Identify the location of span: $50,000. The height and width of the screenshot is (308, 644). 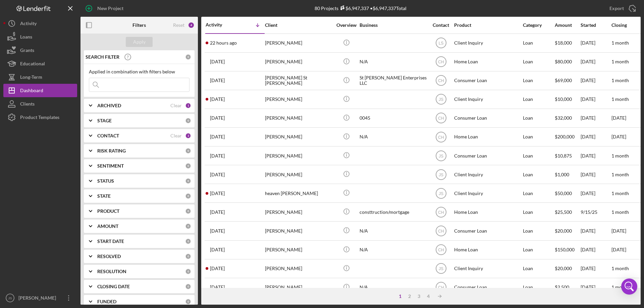
(563, 193).